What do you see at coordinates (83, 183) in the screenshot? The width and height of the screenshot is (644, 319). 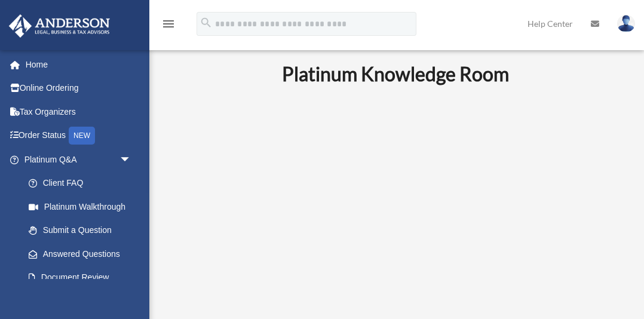 I see `a: Client FAQ` at bounding box center [83, 183].